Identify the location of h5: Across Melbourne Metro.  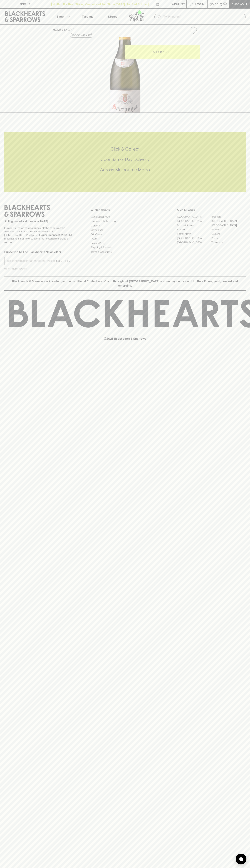
(125, 169).